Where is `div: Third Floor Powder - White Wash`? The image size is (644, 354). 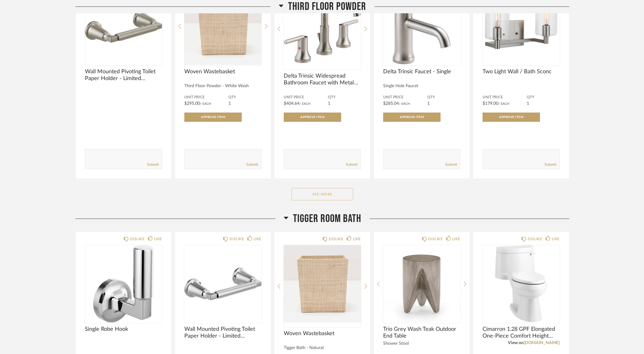 div: Third Floor Powder - White Wash is located at coordinates (223, 86).